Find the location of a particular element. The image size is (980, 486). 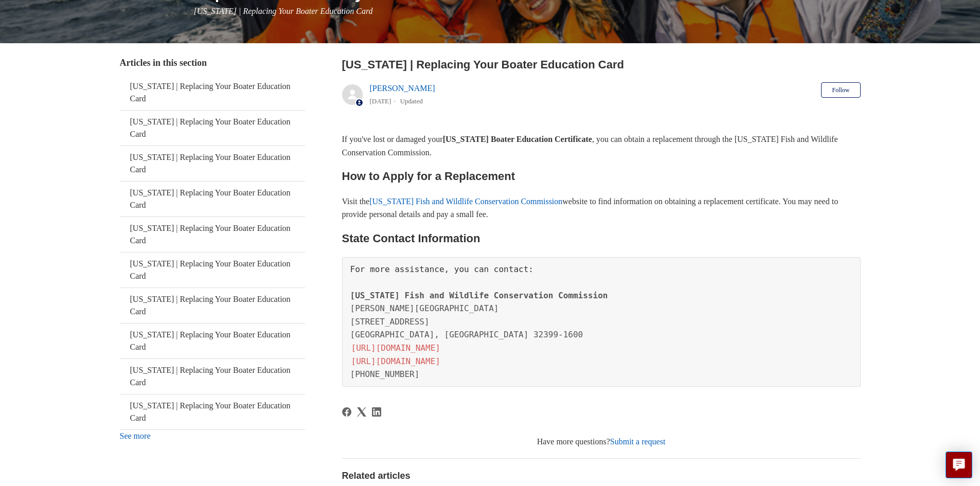

svg: Share this page on LinkedIn is located at coordinates (376, 412).